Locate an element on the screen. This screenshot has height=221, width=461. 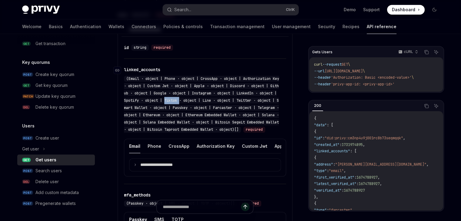
a: GETGet users is located at coordinates (56, 160).